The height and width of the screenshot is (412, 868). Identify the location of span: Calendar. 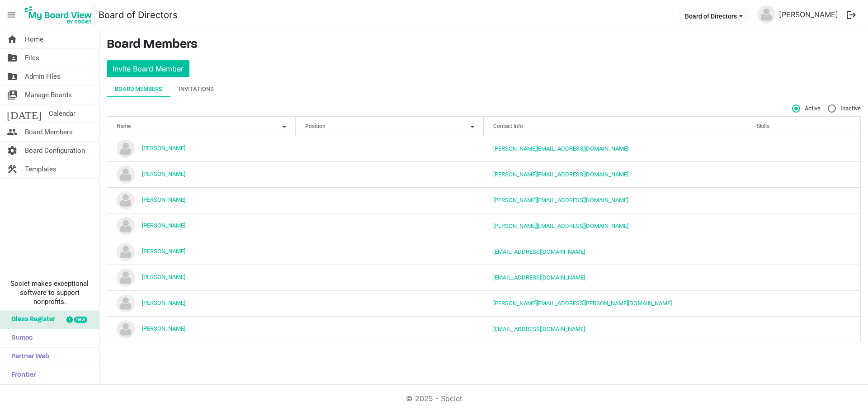
(62, 114).